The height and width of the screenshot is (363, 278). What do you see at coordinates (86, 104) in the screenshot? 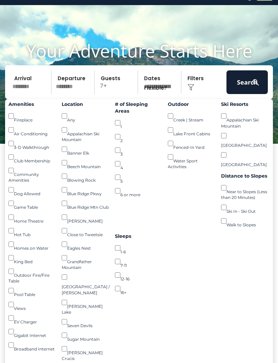
I see `label: Location` at bounding box center [86, 104].